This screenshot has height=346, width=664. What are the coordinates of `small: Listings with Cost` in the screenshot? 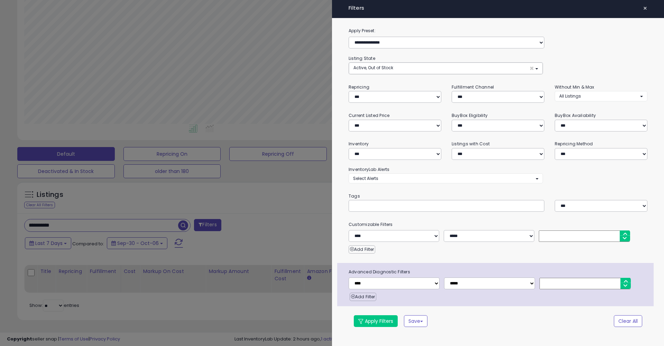 It's located at (471, 144).